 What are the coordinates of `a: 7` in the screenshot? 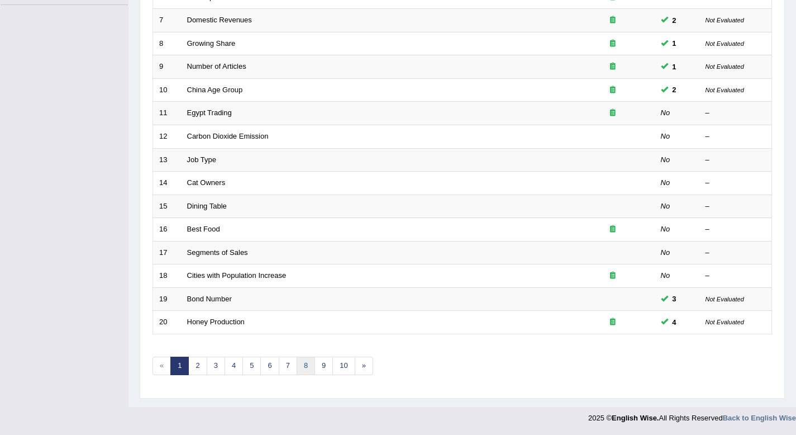 It's located at (288, 365).